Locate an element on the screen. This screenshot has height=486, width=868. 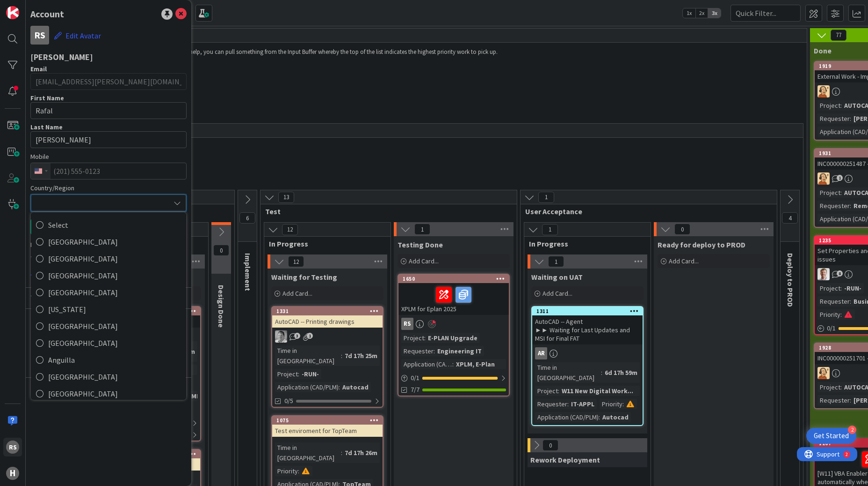
div: -RUN- is located at coordinates (310, 374).